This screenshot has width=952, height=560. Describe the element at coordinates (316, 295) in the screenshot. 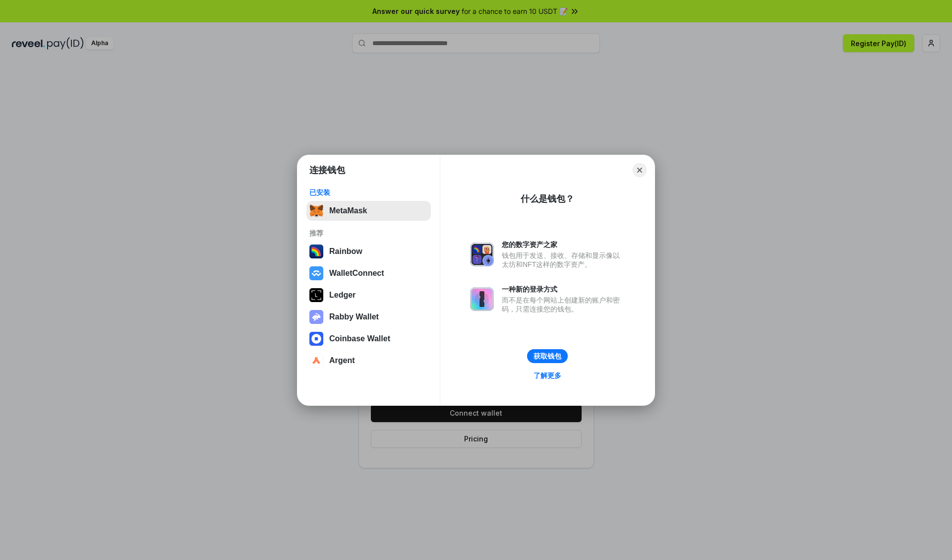

I see `img: svg+xml,%3Csvg%20xmlns%3D%22http%3A%2F%2Fwww.w3.org%2F2000%2Fsvg%22%20width%3D%2228%22%20height%3...` at that location.